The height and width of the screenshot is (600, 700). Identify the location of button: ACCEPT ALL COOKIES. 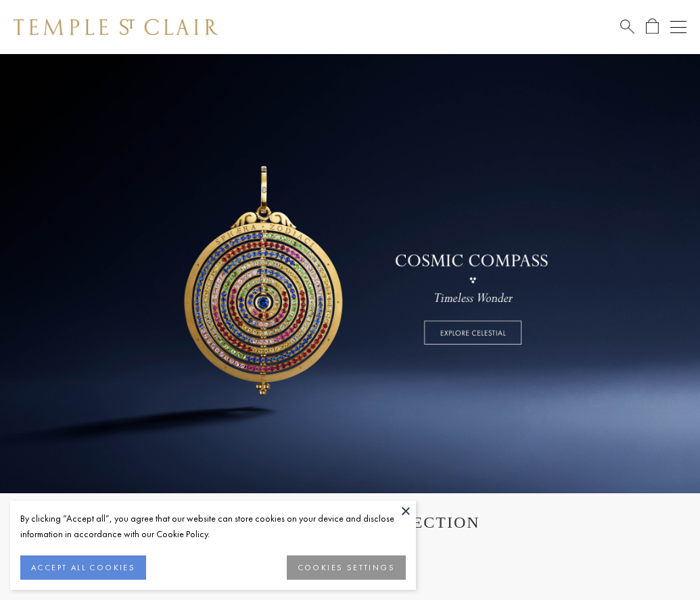
(83, 568).